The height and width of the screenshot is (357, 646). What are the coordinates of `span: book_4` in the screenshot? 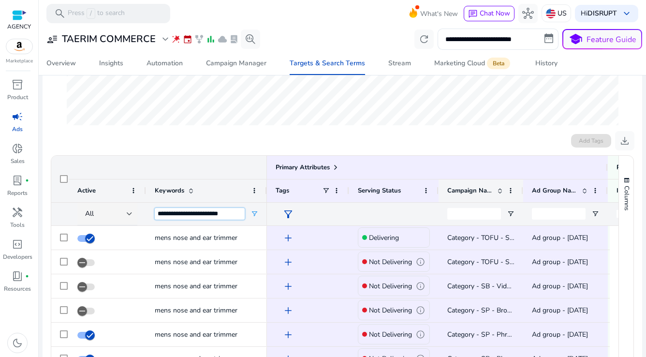 It's located at (17, 276).